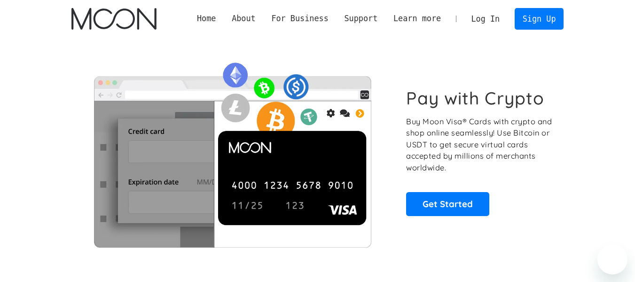 This screenshot has height=282, width=635. Describe the element at coordinates (479, 144) in the screenshot. I see `p: Buy Moon Visa® Cards with crypto and shop online seamlessly! Use Bitcoin or USDT to get secure vi...` at that location.